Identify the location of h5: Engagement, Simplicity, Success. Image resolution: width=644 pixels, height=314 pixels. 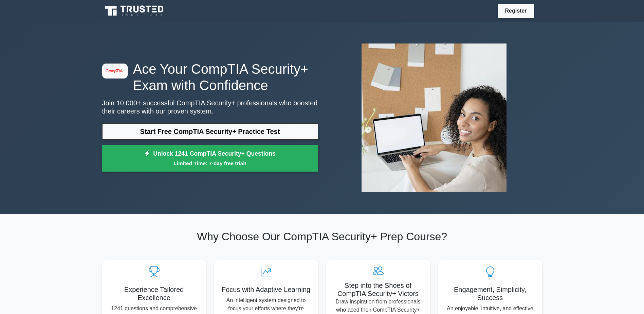
(490, 293).